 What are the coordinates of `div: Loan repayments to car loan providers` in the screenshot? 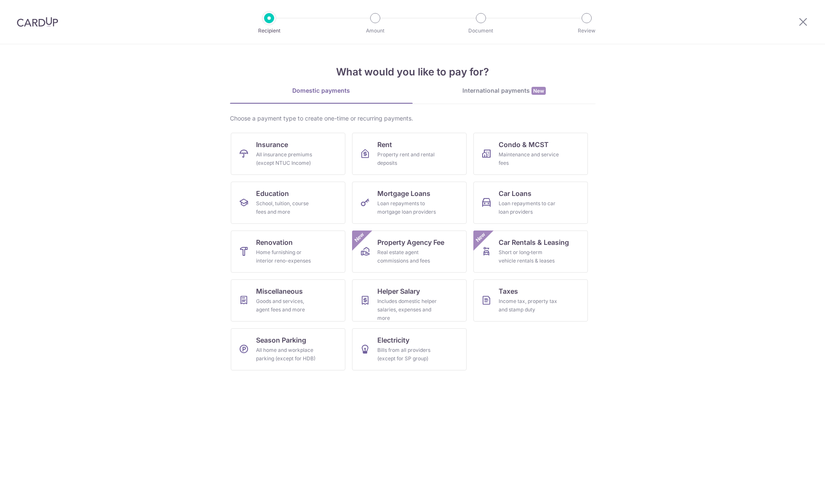 It's located at (529, 207).